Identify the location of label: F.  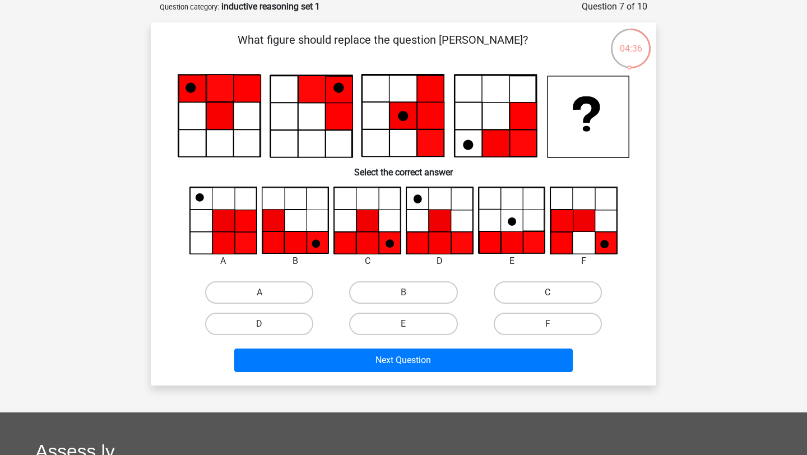
(548, 324).